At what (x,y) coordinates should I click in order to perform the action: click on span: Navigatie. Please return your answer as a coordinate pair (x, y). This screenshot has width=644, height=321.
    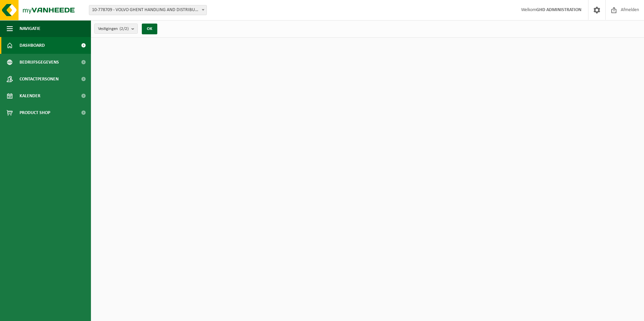
    Looking at the image, I should click on (30, 29).